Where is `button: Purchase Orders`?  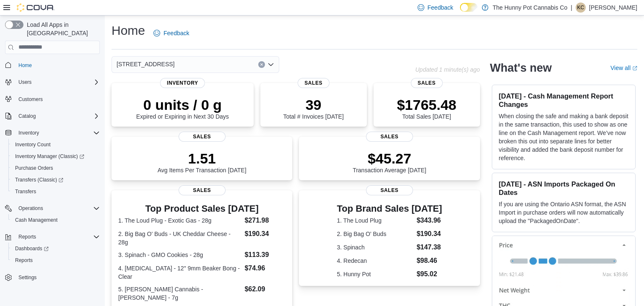 button: Purchase Orders is located at coordinates (56, 168).